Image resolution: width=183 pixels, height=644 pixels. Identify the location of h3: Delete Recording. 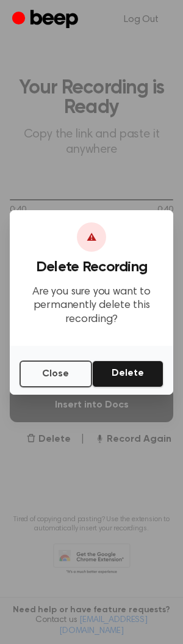
(91, 267).